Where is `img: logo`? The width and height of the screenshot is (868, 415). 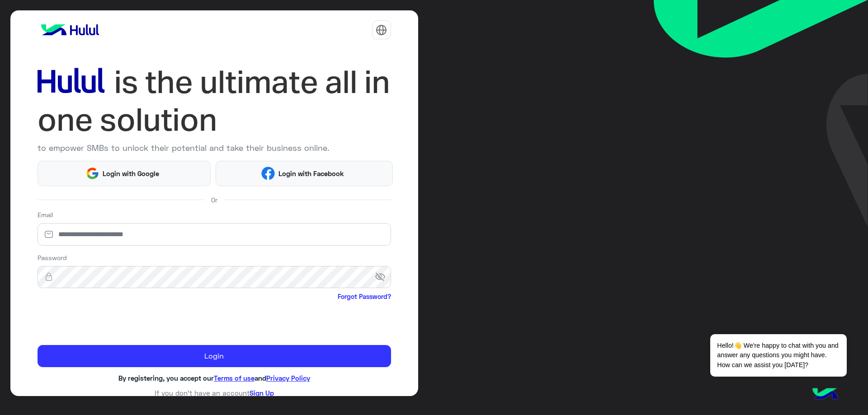
img: logo is located at coordinates (70, 30).